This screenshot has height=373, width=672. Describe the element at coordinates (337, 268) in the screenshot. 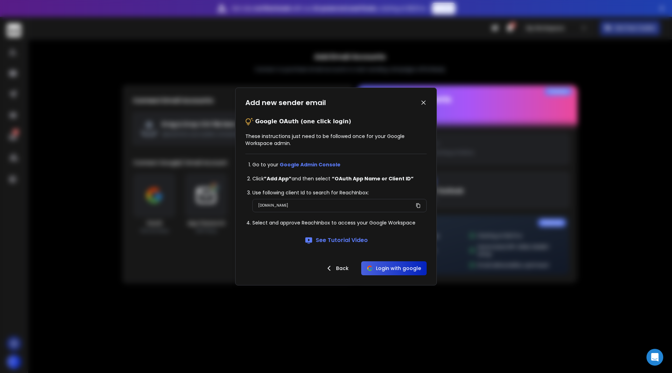

I see `button: Back` at that location.